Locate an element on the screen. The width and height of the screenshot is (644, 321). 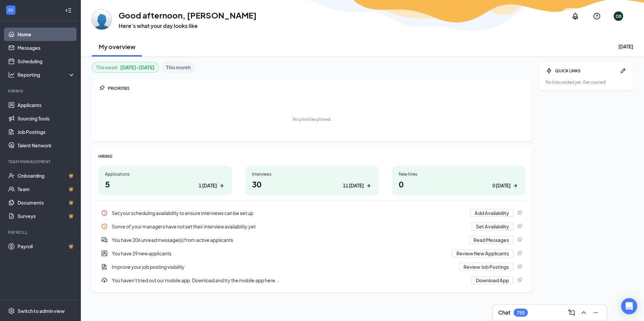
div: Payroll is located at coordinates (41, 232).